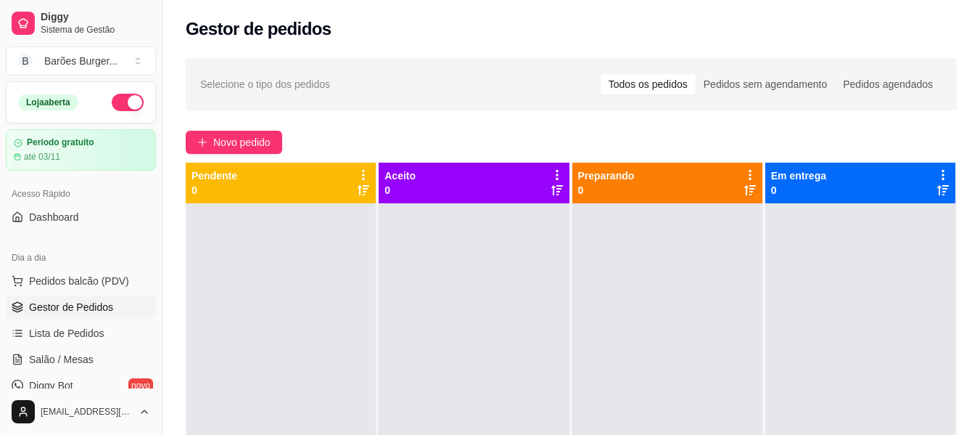 This screenshot has height=435, width=980. I want to click on div: Barões Burger ..., so click(80, 61).